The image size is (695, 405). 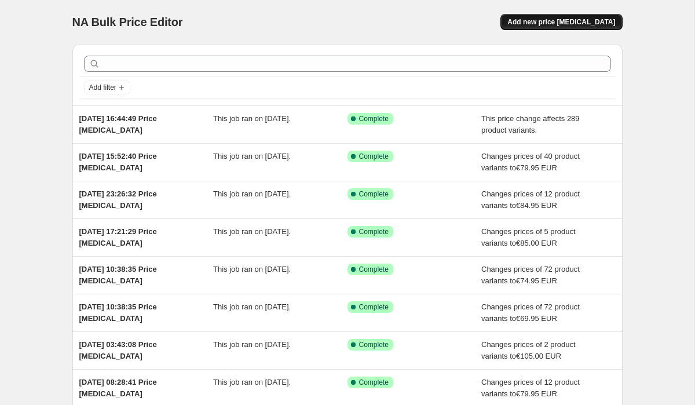 What do you see at coordinates (127, 22) in the screenshot?
I see `span: NA Bulk Price Editor` at bounding box center [127, 22].